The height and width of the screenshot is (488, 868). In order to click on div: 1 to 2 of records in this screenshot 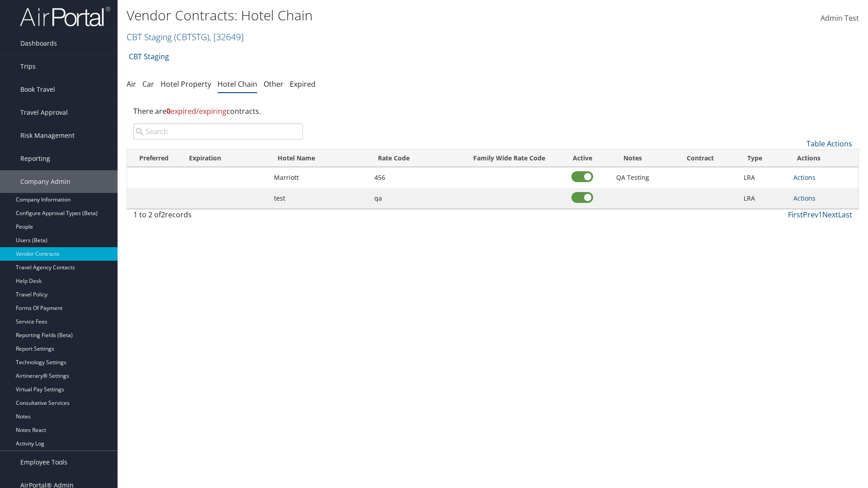, I will do `click(218, 217)`.